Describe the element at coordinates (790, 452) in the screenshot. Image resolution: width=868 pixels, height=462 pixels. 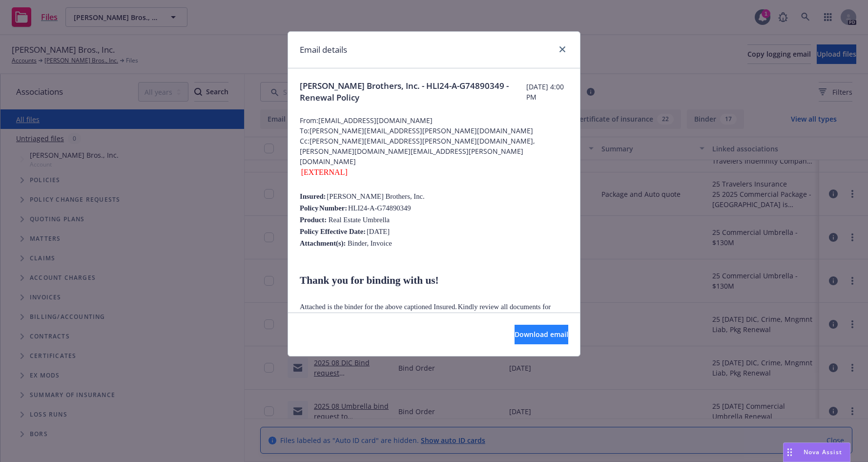
I see `div: Drag to move` at that location.